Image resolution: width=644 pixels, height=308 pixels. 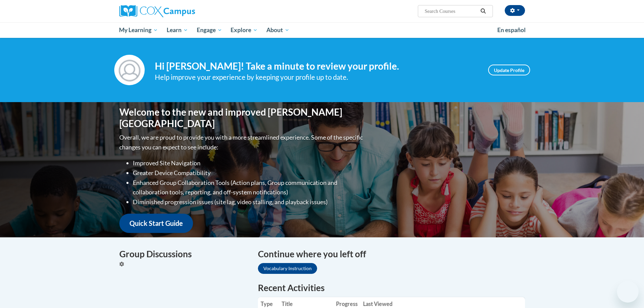 I want to click on a: Explore, so click(x=244, y=30).